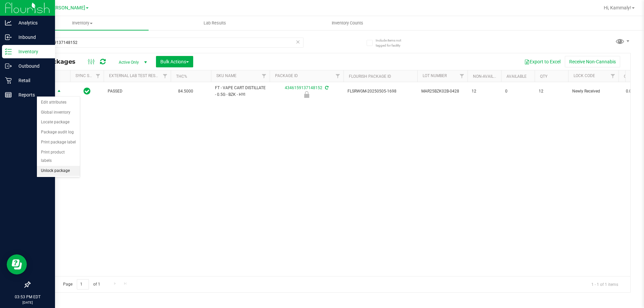 The width and height of the screenshot is (644, 308). I want to click on span: FLSRWGM-20250505-1698, so click(380, 91).